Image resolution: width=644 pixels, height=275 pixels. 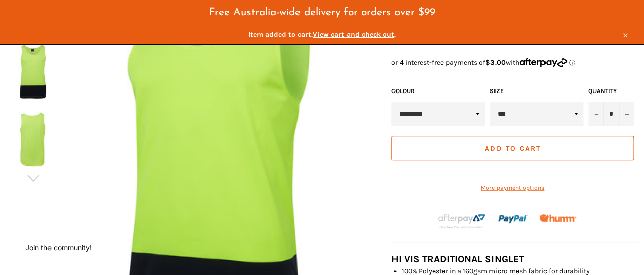 What do you see at coordinates (513, 219) in the screenshot?
I see `img: paypal.png` at bounding box center [513, 219].